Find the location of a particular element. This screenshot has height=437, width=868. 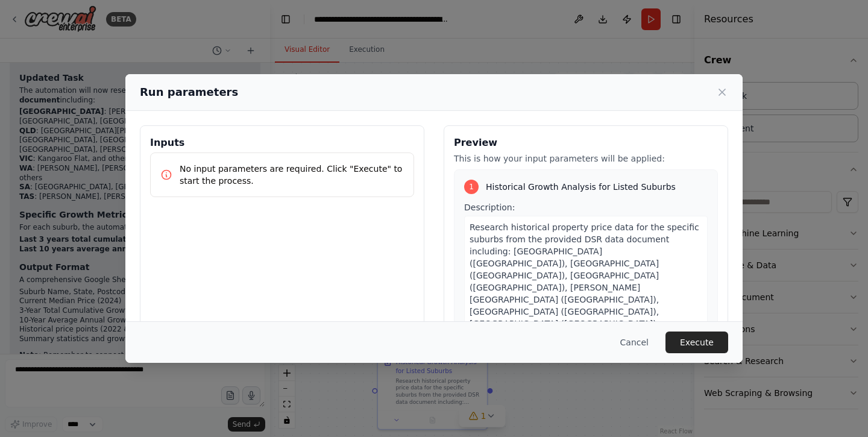

div: 1 is located at coordinates (471, 187).